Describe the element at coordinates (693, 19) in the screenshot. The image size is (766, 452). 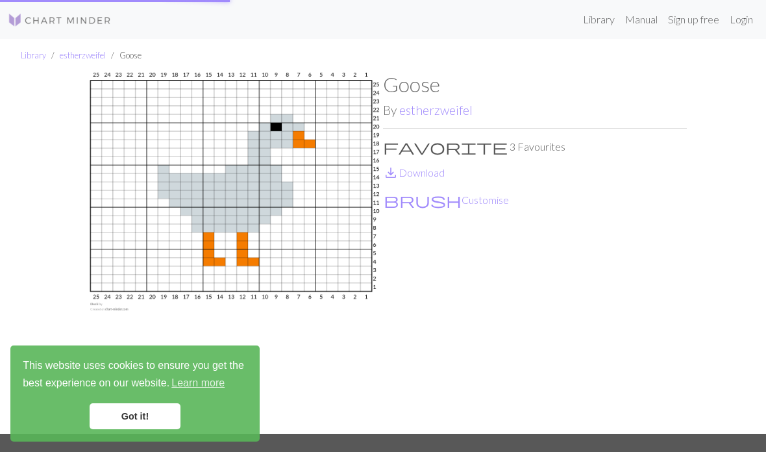
I see `a: Sign up free` at that location.